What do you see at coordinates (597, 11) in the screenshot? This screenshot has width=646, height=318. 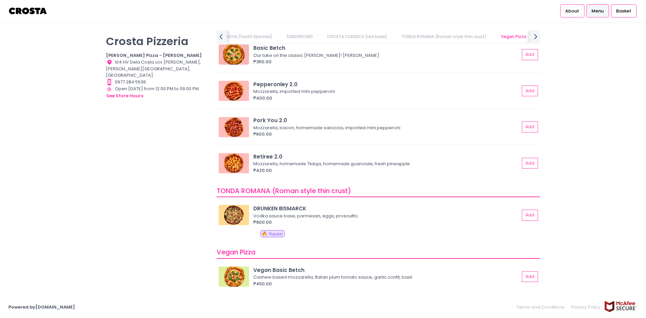 I see `a: Menu` at bounding box center [597, 11].